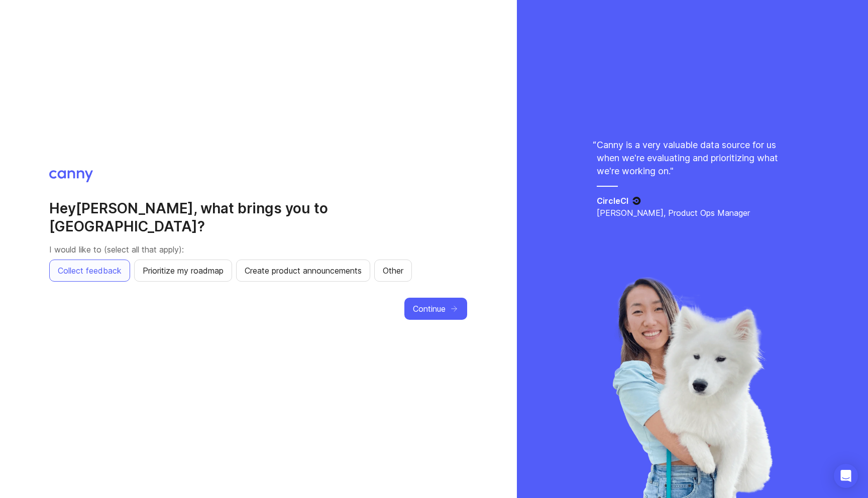  Describe the element at coordinates (393, 271) in the screenshot. I see `span: Other` at that location.